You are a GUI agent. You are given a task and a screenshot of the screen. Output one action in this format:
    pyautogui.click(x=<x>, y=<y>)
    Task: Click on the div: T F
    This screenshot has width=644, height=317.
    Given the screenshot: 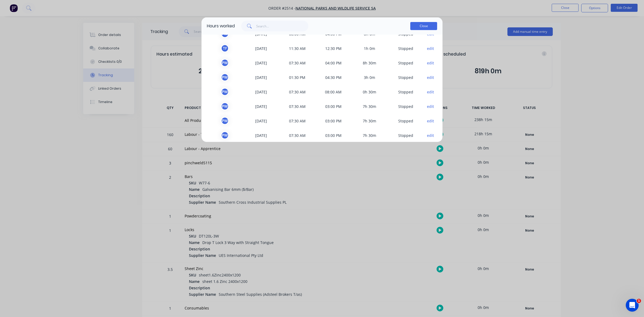 What is the action you would take?
    pyautogui.click(x=225, y=48)
    